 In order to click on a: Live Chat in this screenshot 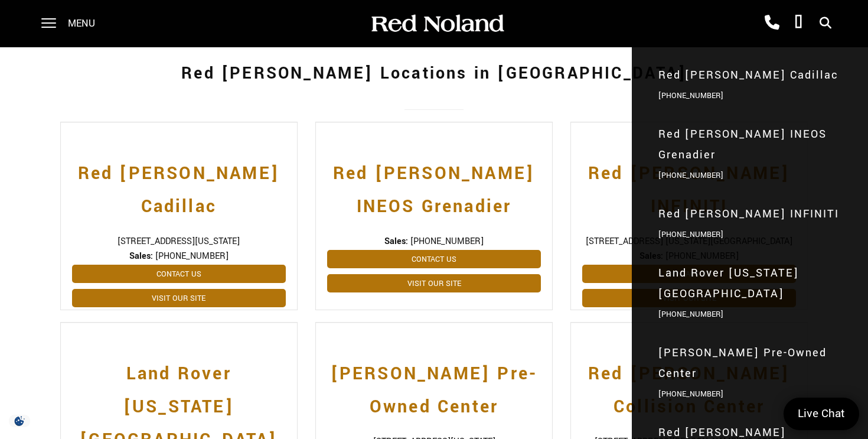, I will do `click(822, 413)`.